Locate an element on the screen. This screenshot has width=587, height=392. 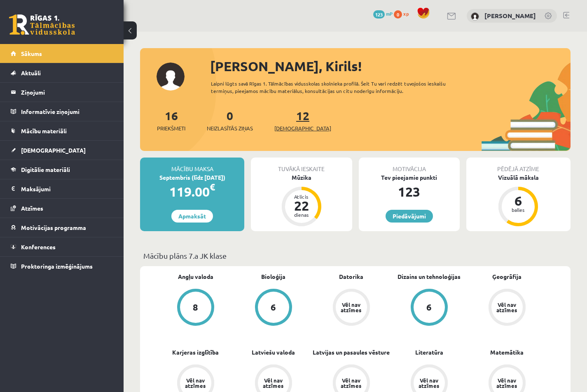
a: Vizuālā māksla 6 balles is located at coordinates (518, 200).